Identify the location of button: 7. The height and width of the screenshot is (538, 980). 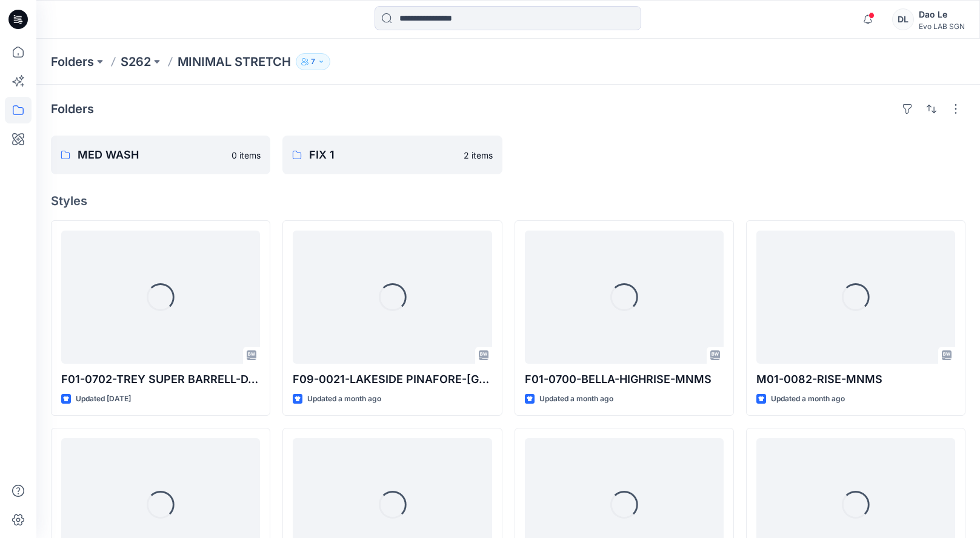
(313, 62).